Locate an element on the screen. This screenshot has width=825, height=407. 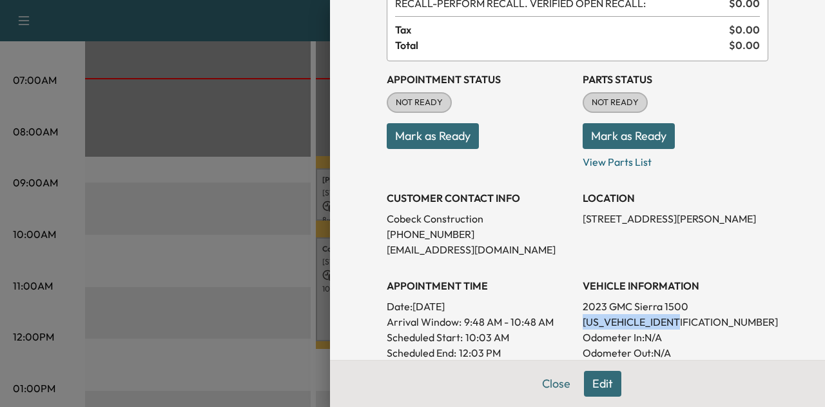
p: Odometer Out: N/A is located at coordinates (675, 352).